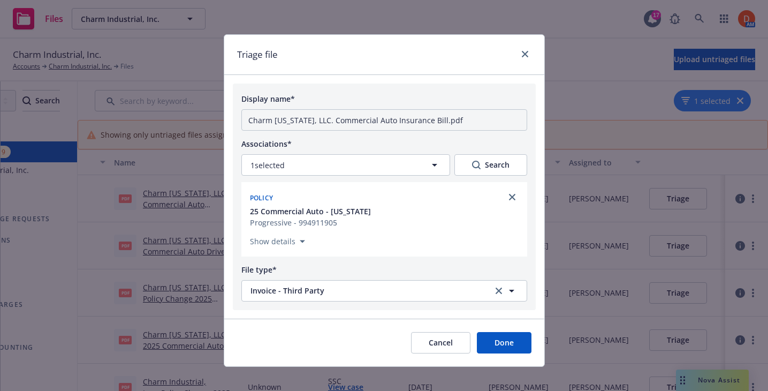 Image resolution: width=768 pixels, height=391 pixels. Describe the element at coordinates (504, 342) in the screenshot. I see `button: Done` at that location.